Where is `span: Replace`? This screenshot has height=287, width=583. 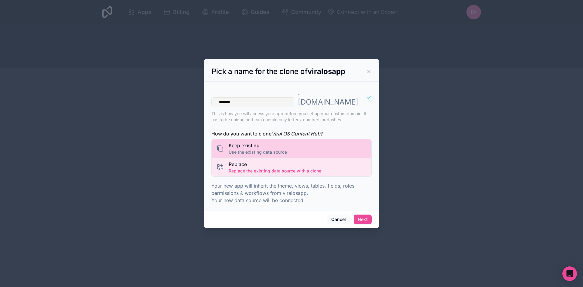
span: Replace is located at coordinates (275, 164).